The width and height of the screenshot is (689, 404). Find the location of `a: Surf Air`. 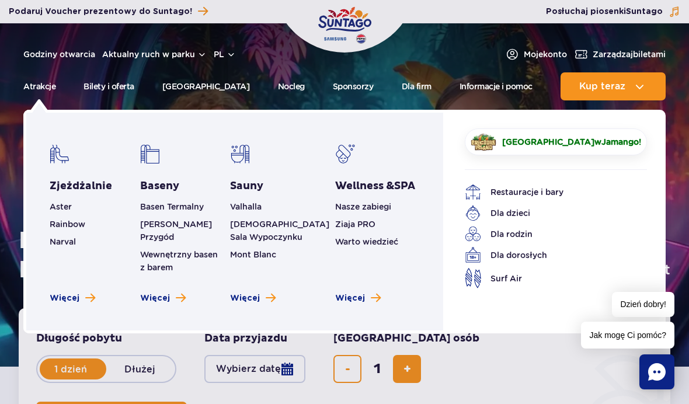

a: Surf Air is located at coordinates (547, 278).